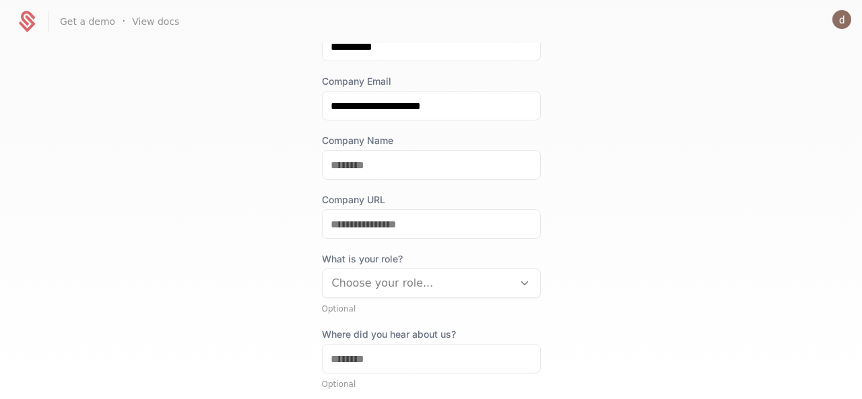  I want to click on button: Open user button, so click(842, 20).